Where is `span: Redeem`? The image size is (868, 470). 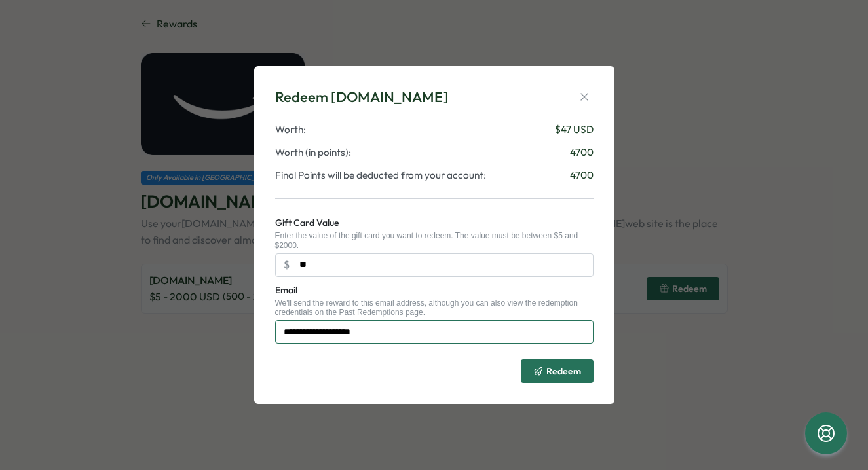
span: Redeem is located at coordinates (563, 371).